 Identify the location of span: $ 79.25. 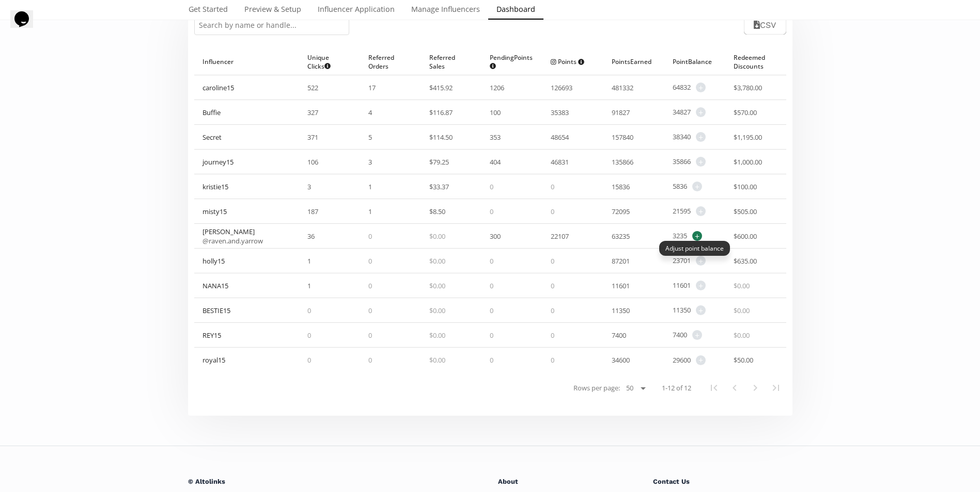
(439, 162).